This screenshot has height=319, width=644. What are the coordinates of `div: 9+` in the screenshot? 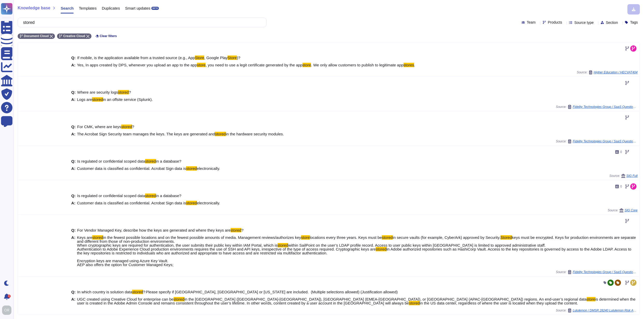 It's located at (9, 296).